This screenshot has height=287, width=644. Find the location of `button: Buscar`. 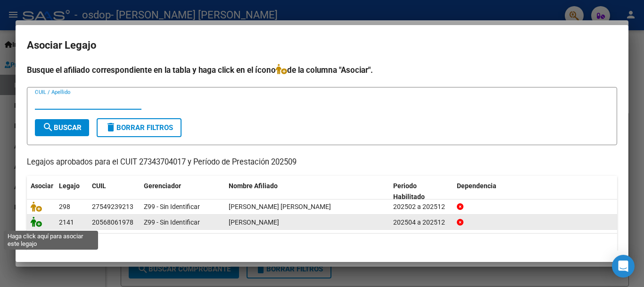

button: Buscar is located at coordinates (62, 127).